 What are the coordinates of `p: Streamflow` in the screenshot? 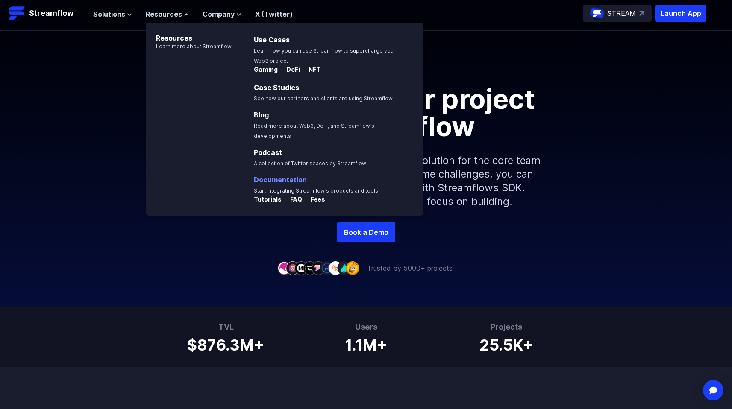 It's located at (51, 13).